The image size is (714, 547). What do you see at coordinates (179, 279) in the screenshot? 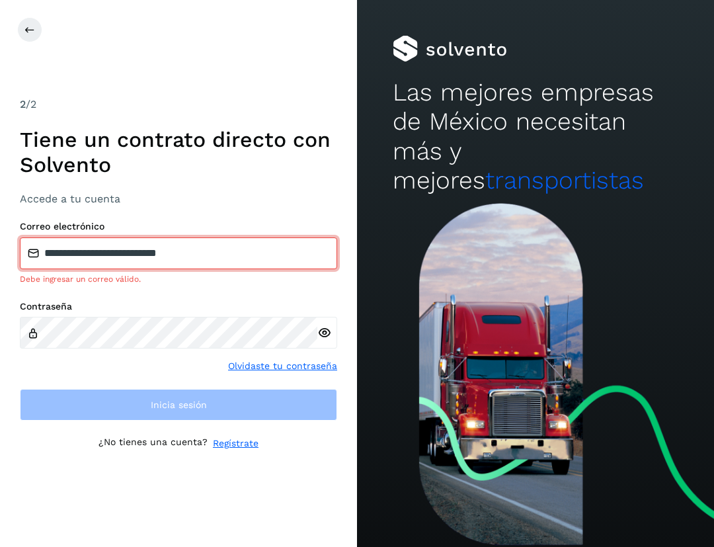
I see `div: Debe ingresar un correo válido.` at bounding box center [179, 279].